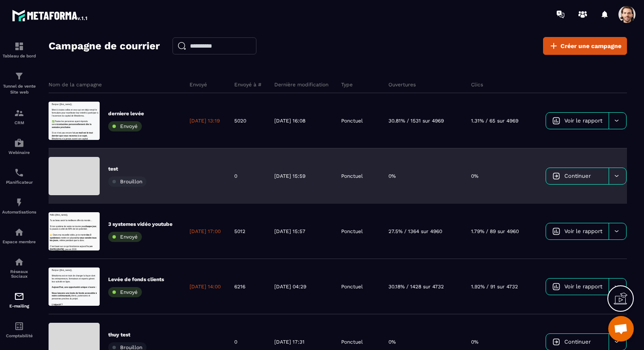 This screenshot has height=350, width=644. What do you see at coordinates (85, 52) in the screenshot?
I see `p: Si ton système de vente ne tourne pas , tu passes à côté de 80% de ton potentiel.` at bounding box center [85, 52].